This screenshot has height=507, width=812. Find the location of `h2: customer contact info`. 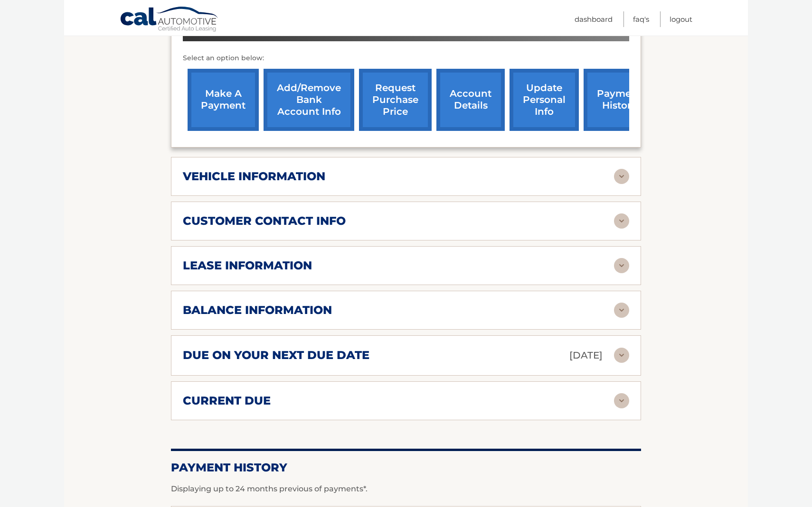

h2: customer contact info is located at coordinates (264, 221).